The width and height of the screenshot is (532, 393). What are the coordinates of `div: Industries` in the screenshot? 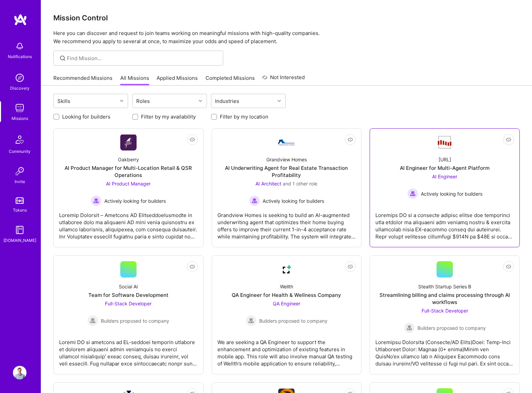 It's located at (227, 101).